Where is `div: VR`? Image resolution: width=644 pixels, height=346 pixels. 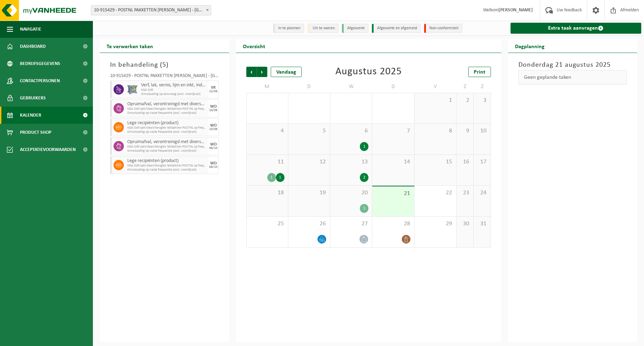 div: VR is located at coordinates (213, 88).